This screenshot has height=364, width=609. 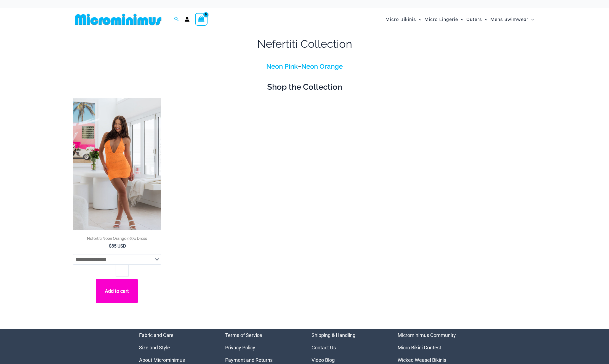 What do you see at coordinates (154, 348) in the screenshot?
I see `a: Size and Style` at bounding box center [154, 348].